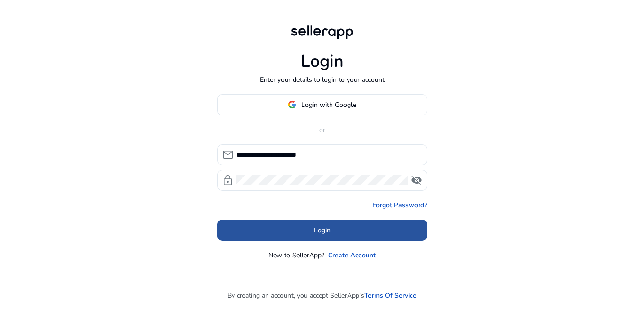 This screenshot has height=309, width=644. I want to click on span: mail, so click(227, 155).